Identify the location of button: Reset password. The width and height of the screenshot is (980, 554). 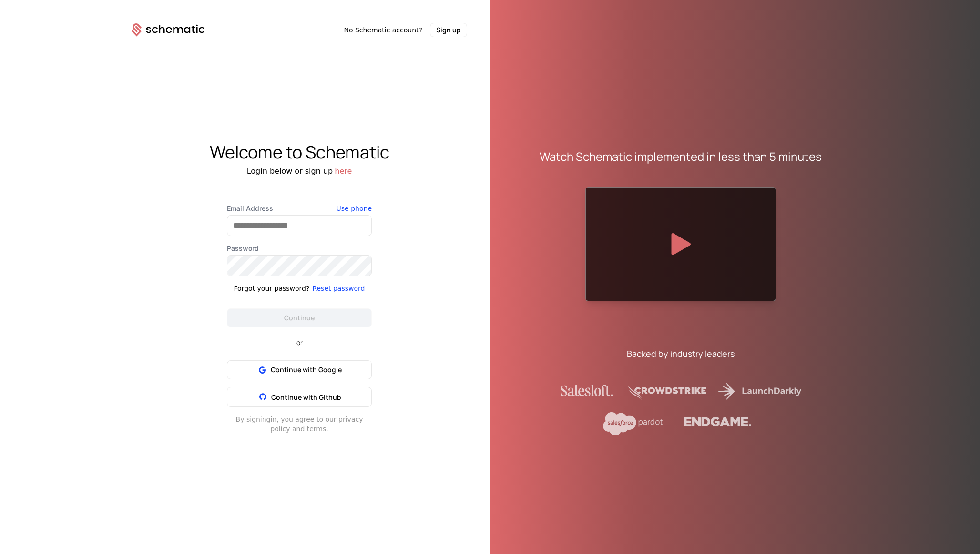
(339, 289).